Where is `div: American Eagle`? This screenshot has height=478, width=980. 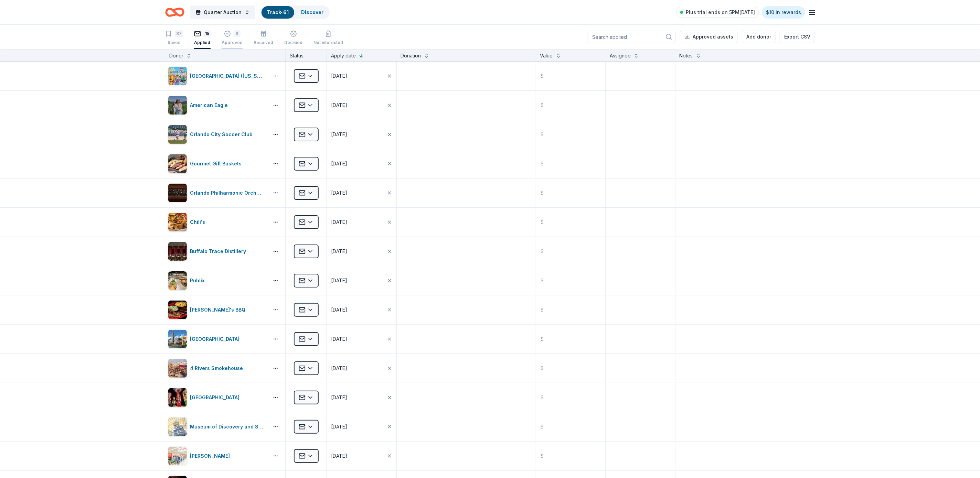 div: American Eagle is located at coordinates (210, 105).